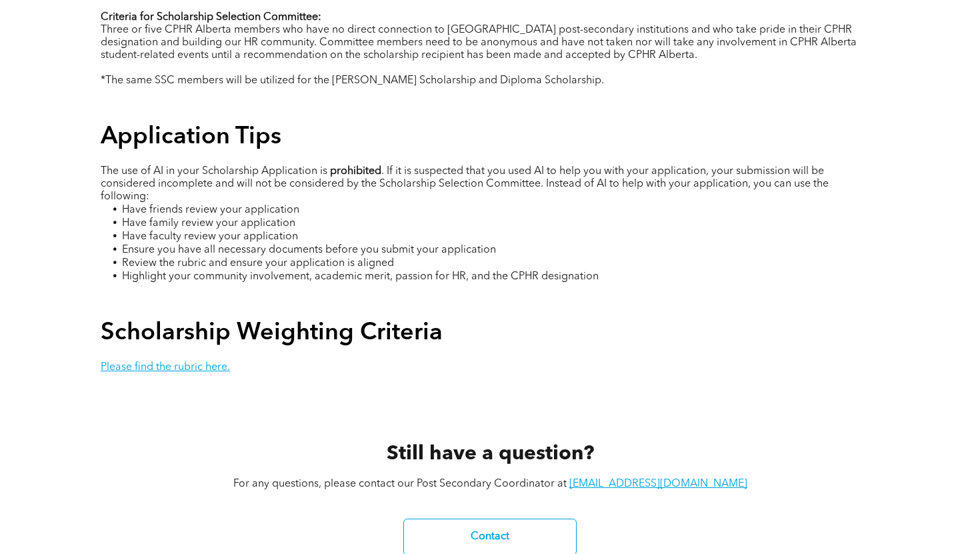 This screenshot has width=980, height=554. I want to click on span: Ensure you have all necessary documents before you submit your application, so click(309, 250).